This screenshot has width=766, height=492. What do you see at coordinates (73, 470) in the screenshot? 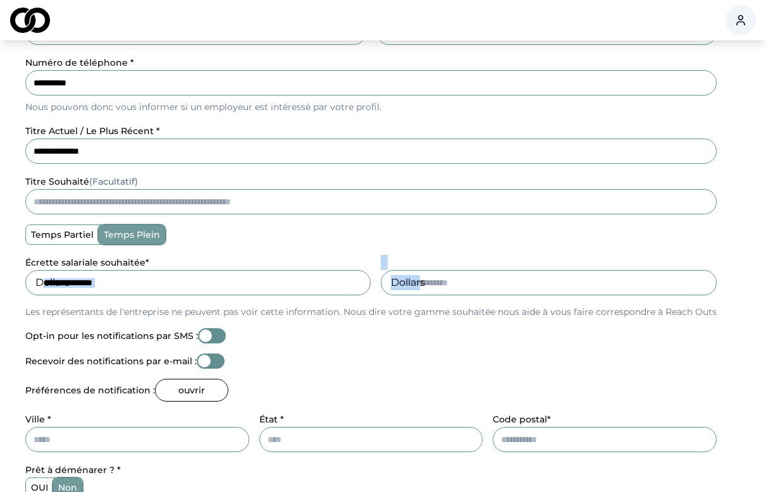
I see `label: Prêt à déménarer ? *` at bounding box center [73, 470].